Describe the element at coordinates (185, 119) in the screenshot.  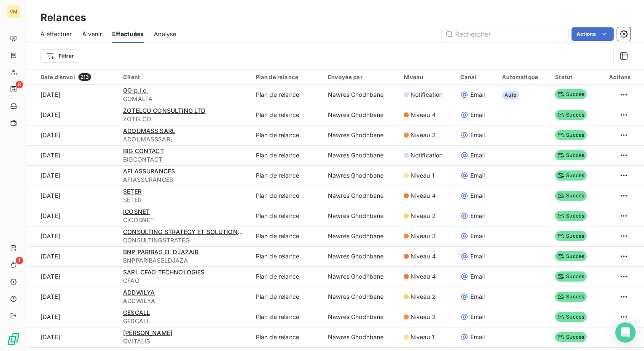
I see `span: ZOTELCO` at that location.